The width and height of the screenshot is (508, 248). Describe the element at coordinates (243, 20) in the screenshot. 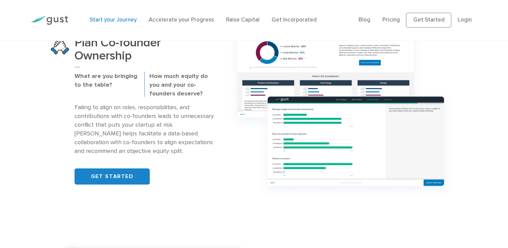

I see `a: Raise Capital` at that location.